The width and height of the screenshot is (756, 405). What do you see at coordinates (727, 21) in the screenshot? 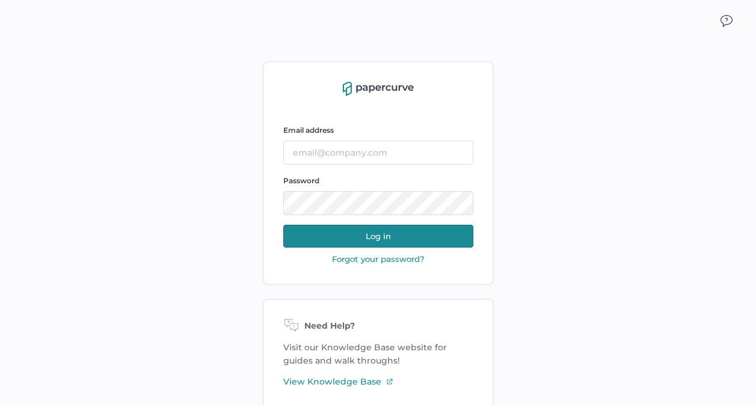
I see `img: icon_chat.2bd11823.svg` at bounding box center [727, 21].